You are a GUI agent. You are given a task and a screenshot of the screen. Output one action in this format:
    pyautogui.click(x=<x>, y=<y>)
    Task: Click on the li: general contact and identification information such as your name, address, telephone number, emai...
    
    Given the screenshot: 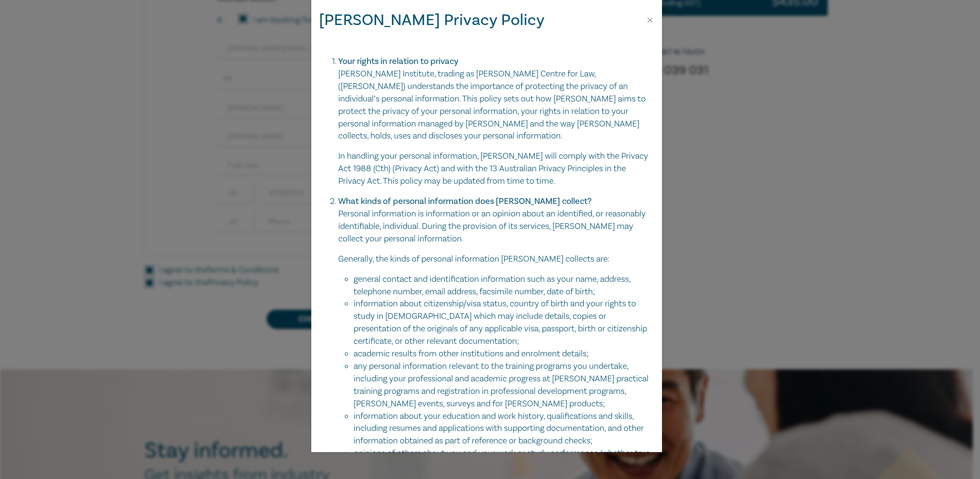 What is the action you would take?
    pyautogui.click(x=502, y=286)
    